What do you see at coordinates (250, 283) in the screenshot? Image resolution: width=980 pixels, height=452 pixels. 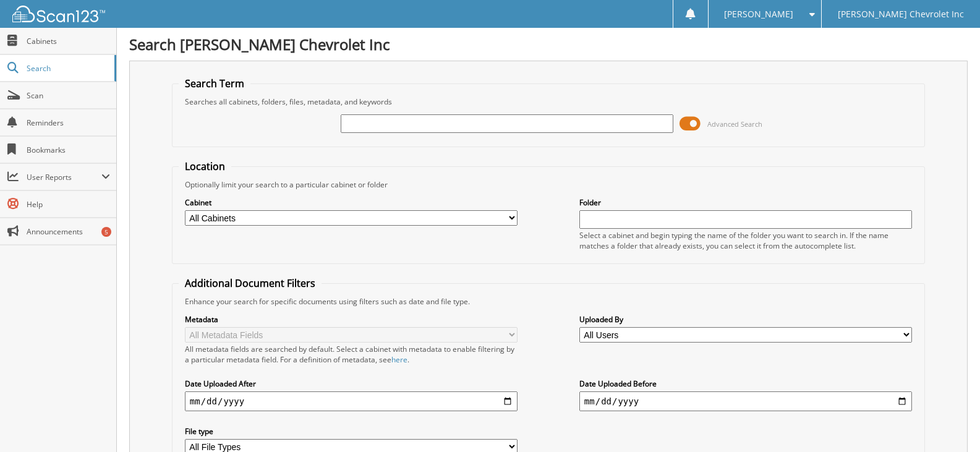 I see `legend: Additional Document Filters` at bounding box center [250, 283].